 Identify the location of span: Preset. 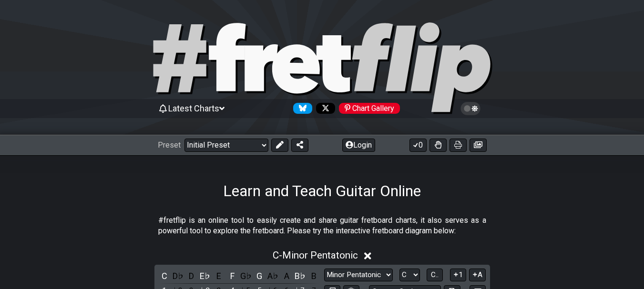
(169, 145).